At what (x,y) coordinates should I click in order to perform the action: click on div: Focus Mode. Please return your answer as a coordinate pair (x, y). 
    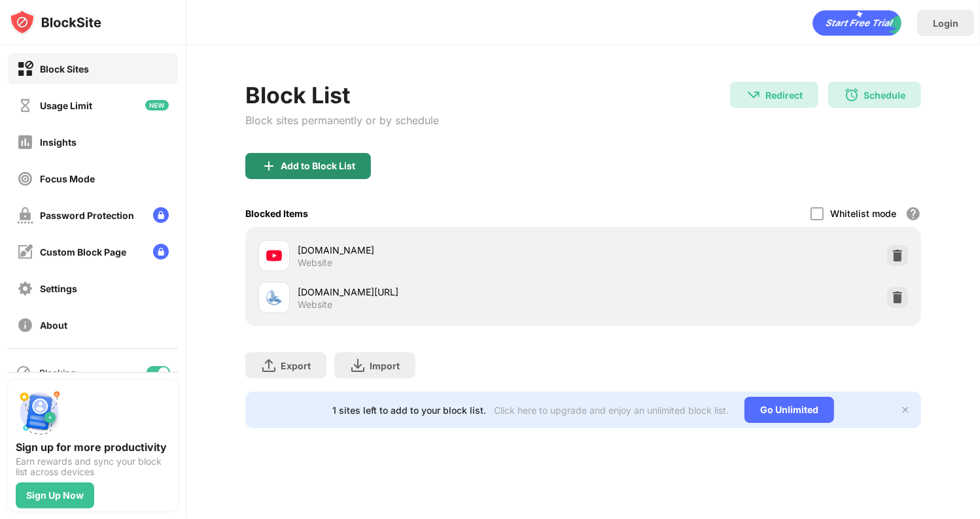
    Looking at the image, I should click on (67, 178).